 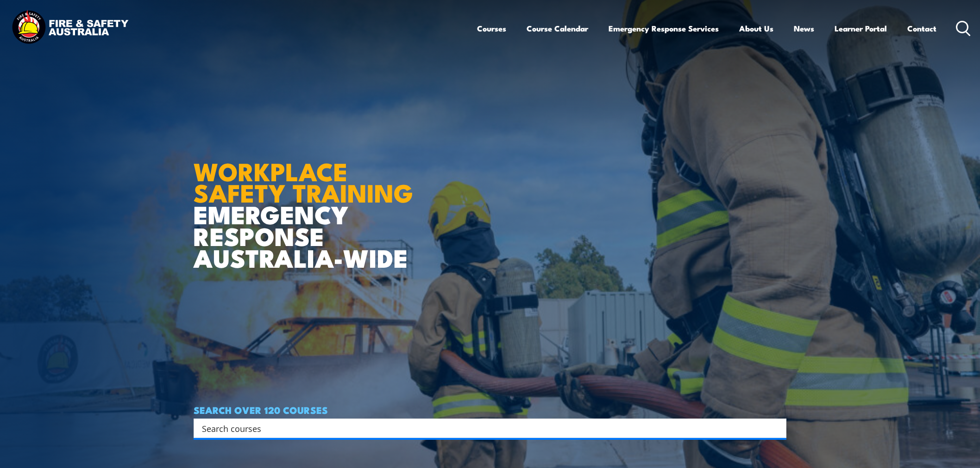 What do you see at coordinates (860, 28) in the screenshot?
I see `a: Learner Portal` at bounding box center [860, 28].